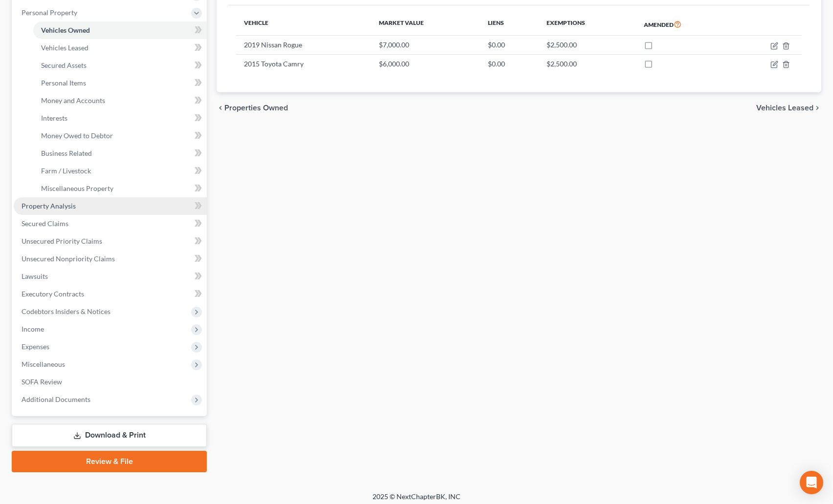 The image size is (833, 504). I want to click on span: Properties Owned, so click(256, 108).